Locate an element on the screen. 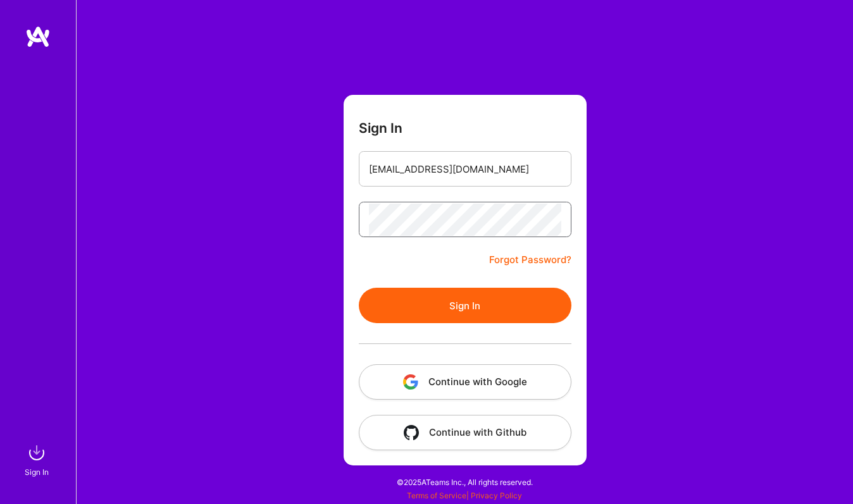 The image size is (853, 504). img: logo is located at coordinates (38, 37).